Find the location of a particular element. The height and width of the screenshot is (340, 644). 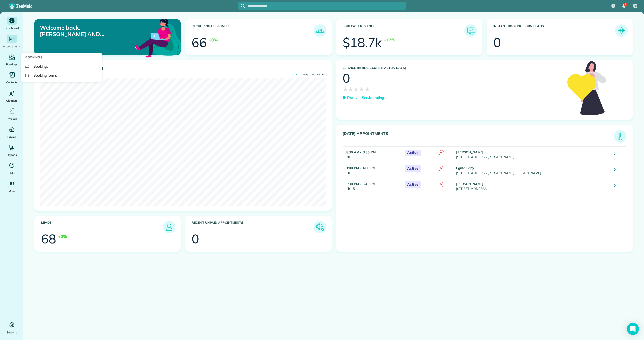

h3: Service Rating score (past 30 days) is located at coordinates (452, 68).